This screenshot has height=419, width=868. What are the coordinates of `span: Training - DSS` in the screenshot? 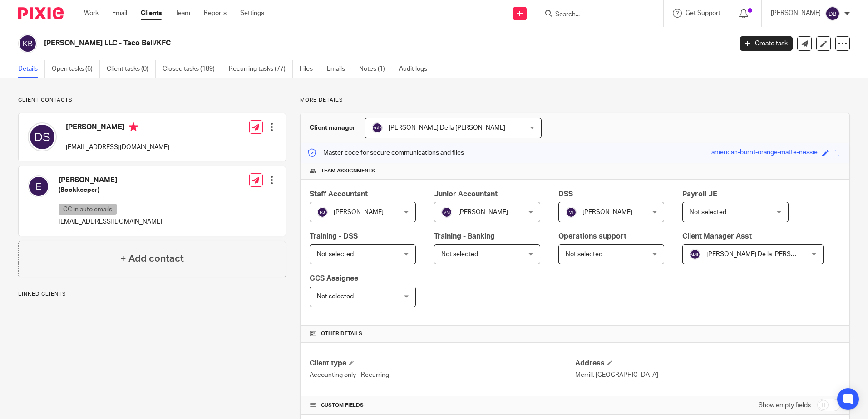 It's located at (333, 236).